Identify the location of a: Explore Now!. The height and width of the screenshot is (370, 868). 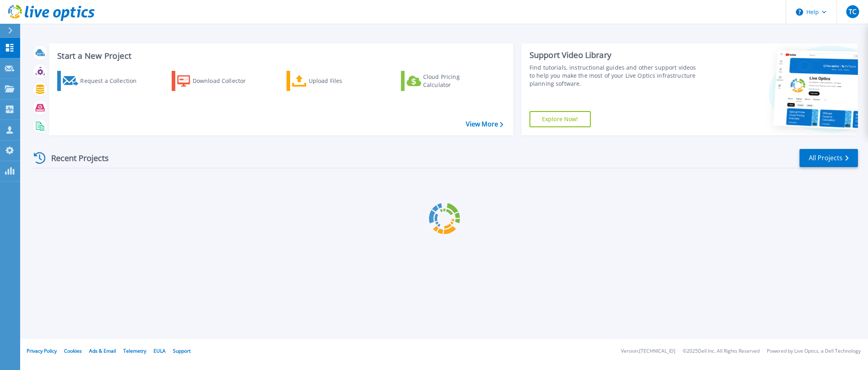
(560, 119).